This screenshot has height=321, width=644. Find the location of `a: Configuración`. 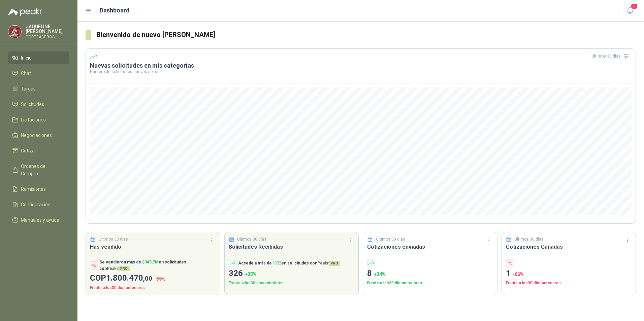

a: Configuración is located at coordinates (39, 205).